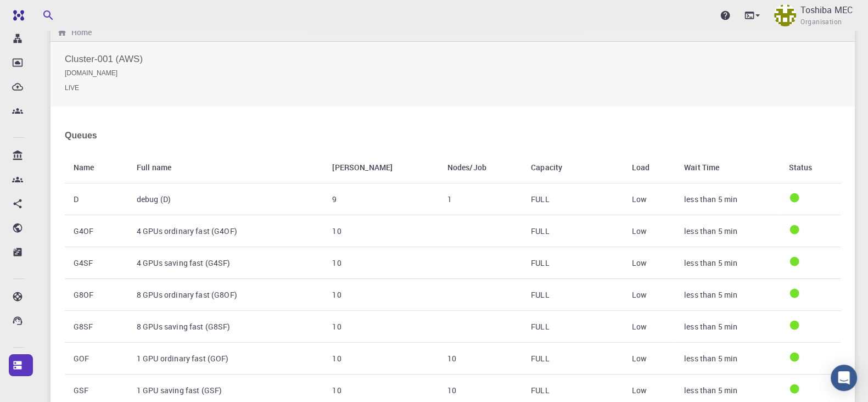 This screenshot has height=402, width=868. I want to click on h6: Home, so click(79, 32).